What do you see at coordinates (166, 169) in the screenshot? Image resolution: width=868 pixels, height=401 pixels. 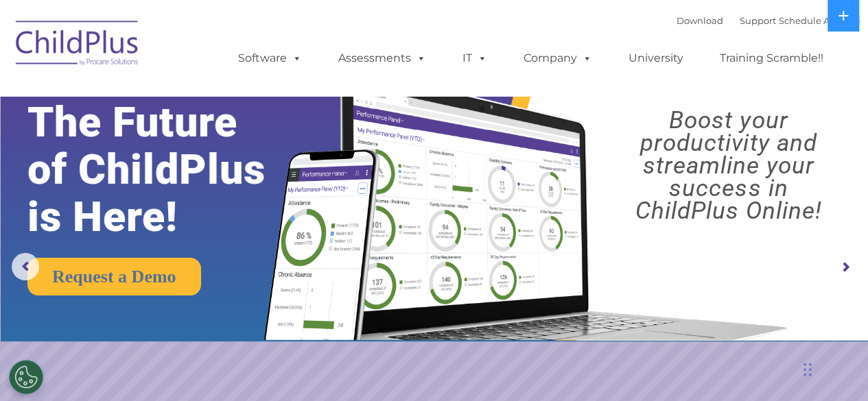 I see `rs-layer: The Future of ChildPlus is Here!` at bounding box center [166, 169].